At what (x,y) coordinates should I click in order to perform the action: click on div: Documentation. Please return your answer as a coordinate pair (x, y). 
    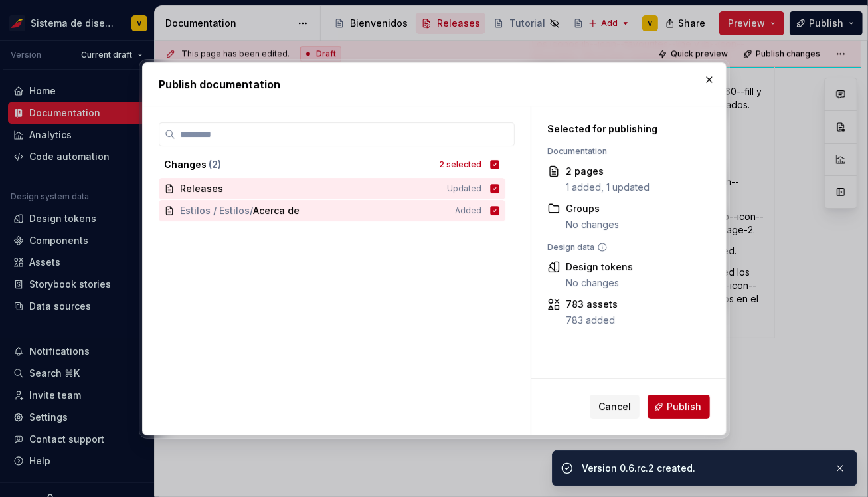
    Looking at the image, I should click on (625, 152).